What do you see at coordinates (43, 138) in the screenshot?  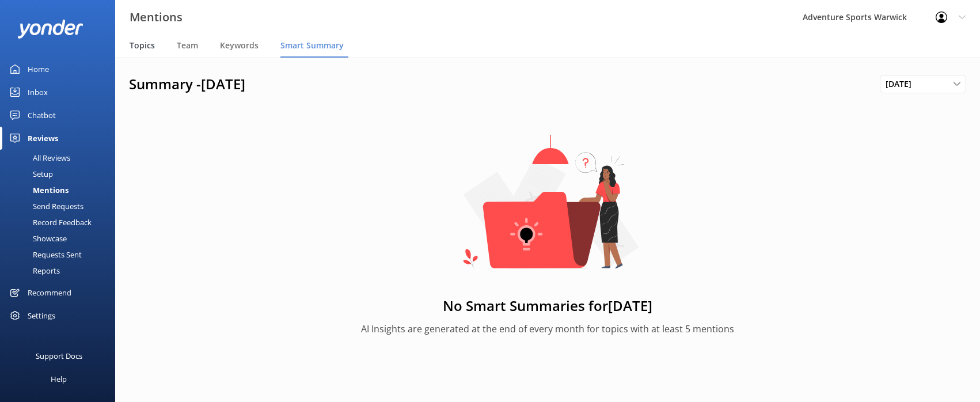 I see `div: Reviews` at bounding box center [43, 138].